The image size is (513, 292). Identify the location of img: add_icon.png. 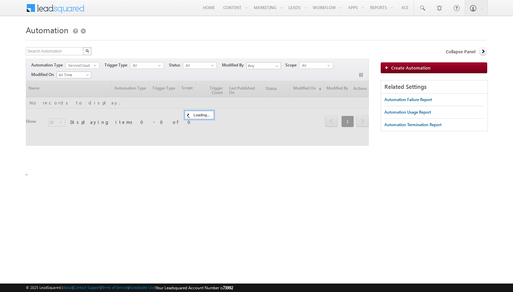
(388, 68).